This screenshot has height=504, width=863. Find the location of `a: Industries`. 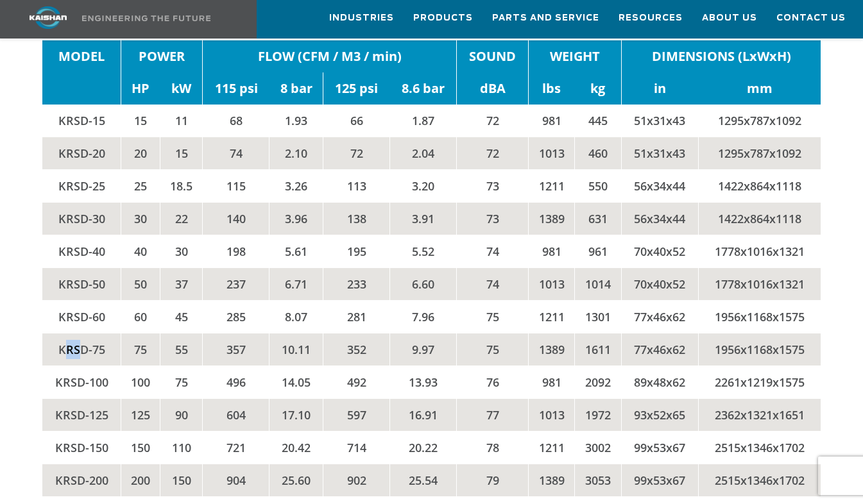

a: Industries is located at coordinates (361, 18).